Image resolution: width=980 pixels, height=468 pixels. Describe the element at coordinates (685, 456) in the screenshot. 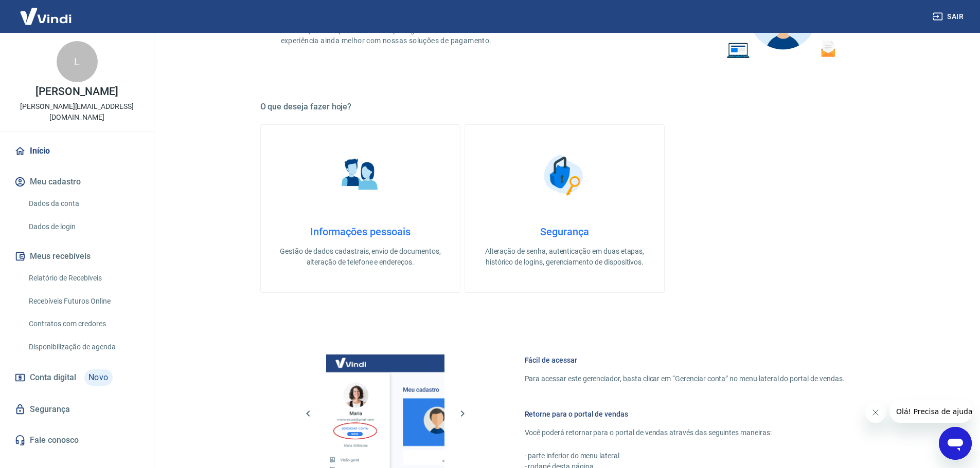

I see `p: - parte inferior do menu lateral` at that location.